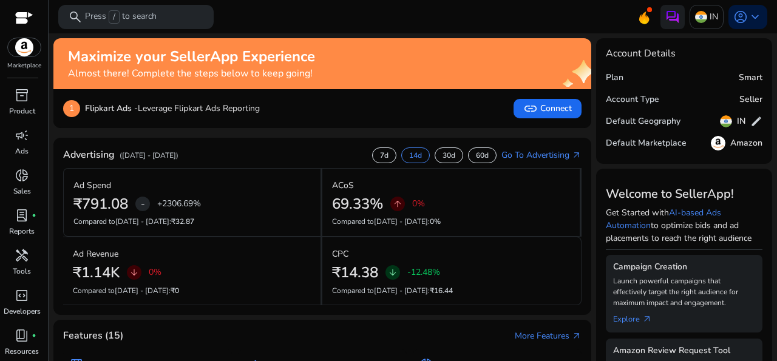 The image size is (777, 361). I want to click on span: ₹32.87, so click(183, 222).